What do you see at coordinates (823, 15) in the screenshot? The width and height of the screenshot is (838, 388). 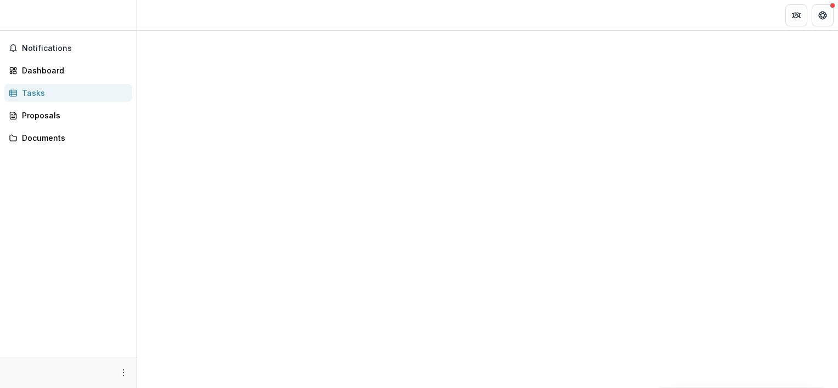 I see `button: Get Help` at bounding box center [823, 15].